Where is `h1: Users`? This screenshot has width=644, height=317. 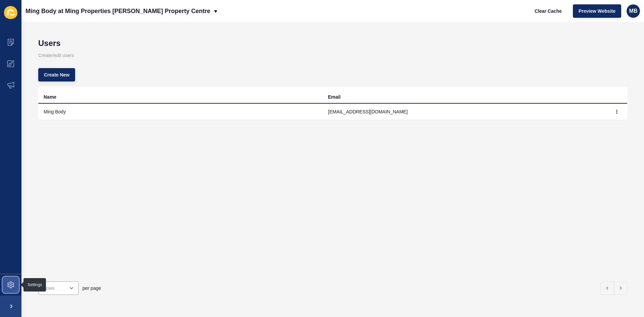
h1: Users is located at coordinates (333, 43).